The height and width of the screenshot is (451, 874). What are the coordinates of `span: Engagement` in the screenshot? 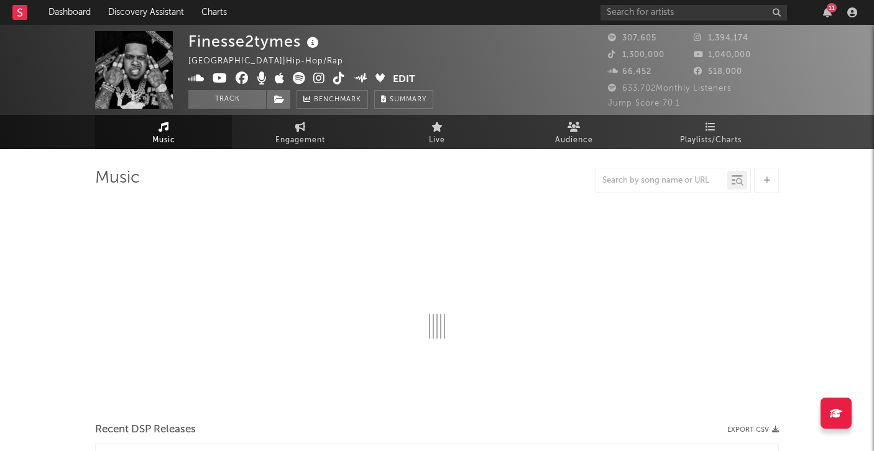 It's located at (300, 140).